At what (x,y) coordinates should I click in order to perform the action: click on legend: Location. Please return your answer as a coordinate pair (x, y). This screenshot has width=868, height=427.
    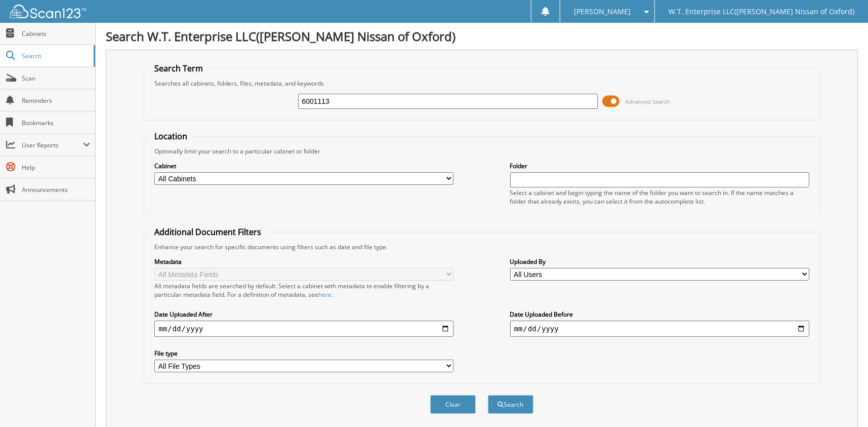
    Looking at the image, I should click on (171, 137).